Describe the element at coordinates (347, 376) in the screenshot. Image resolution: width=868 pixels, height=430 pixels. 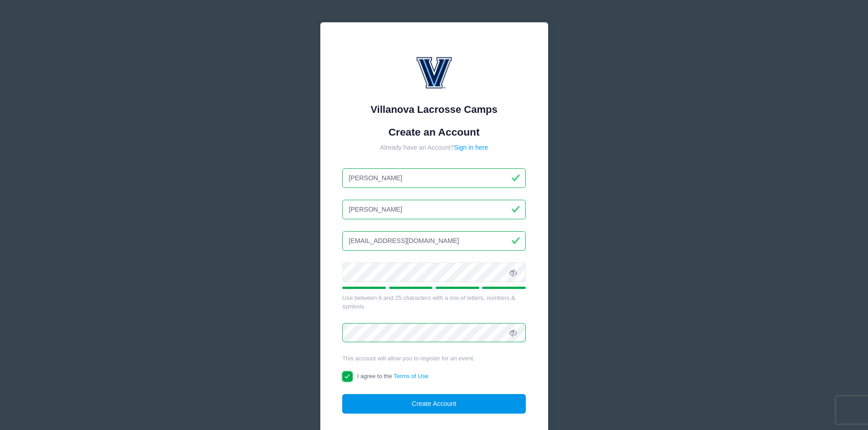
I see `input: I agree to theTerms of Use` at that location.